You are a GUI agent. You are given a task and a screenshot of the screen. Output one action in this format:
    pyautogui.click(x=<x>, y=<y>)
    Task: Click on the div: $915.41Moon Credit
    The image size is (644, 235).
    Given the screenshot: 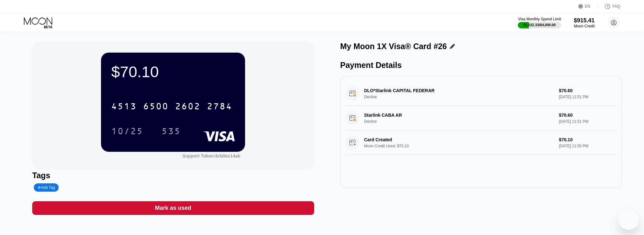 What is the action you would take?
    pyautogui.click(x=584, y=23)
    